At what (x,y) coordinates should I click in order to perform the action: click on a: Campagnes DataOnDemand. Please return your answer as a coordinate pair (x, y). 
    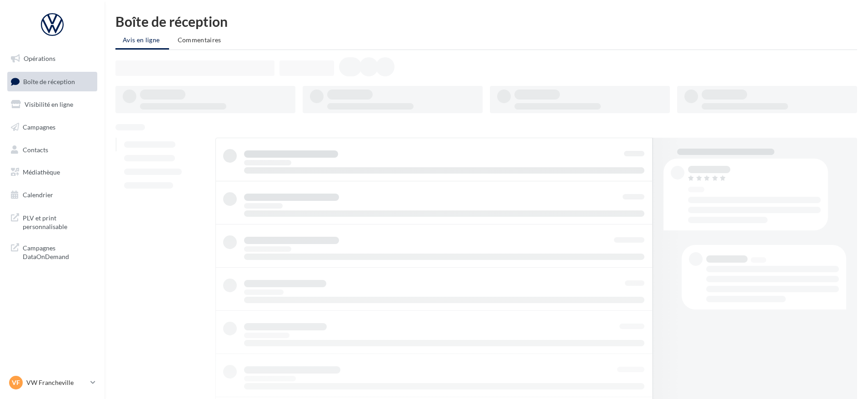
    Looking at the image, I should click on (53, 252).